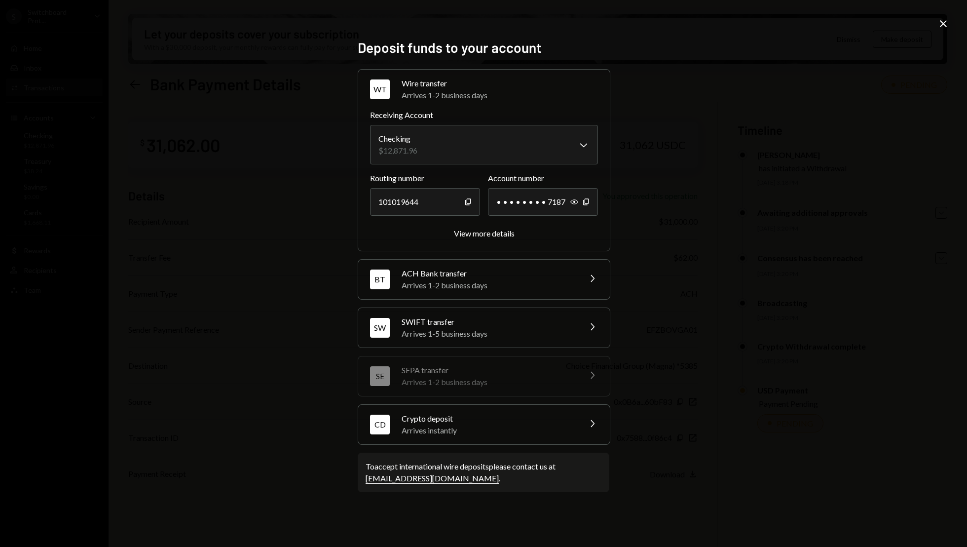  I want to click on div: CD, so click(380, 424).